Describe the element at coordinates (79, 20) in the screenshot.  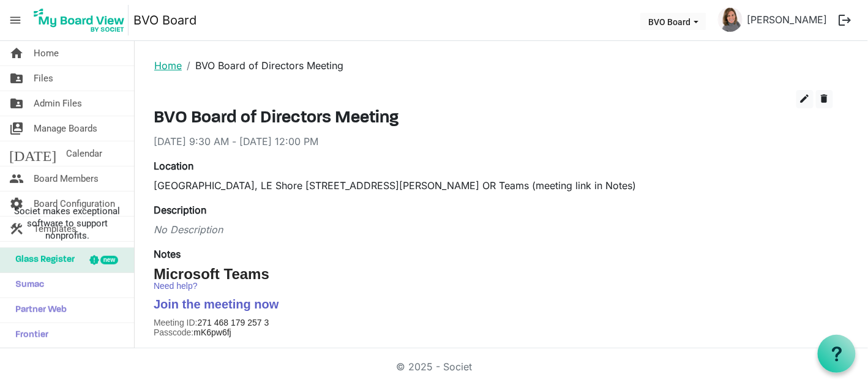
I see `img: My Board View Logo` at that location.